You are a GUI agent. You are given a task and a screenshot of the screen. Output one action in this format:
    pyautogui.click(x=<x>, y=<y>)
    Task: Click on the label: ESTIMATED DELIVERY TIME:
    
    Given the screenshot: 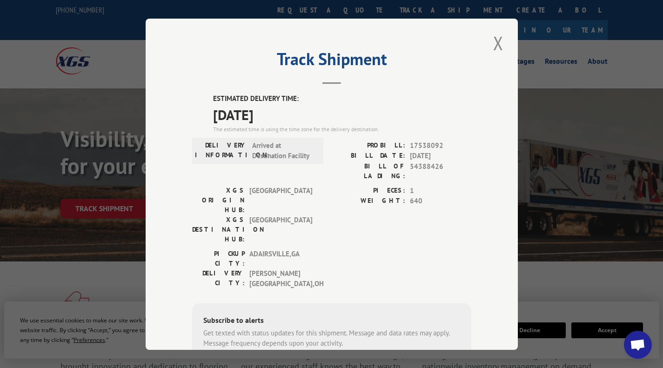 What is the action you would take?
    pyautogui.click(x=342, y=99)
    